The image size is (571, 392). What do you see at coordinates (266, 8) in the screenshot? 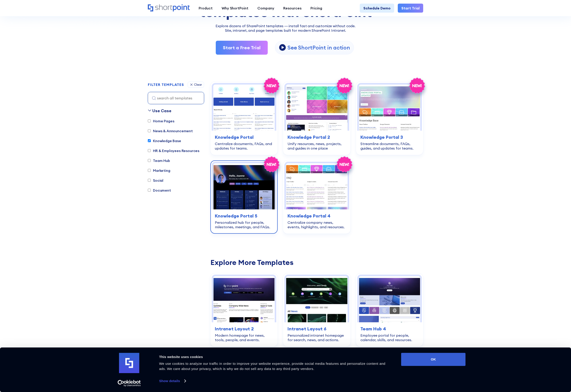
I see `a: Company` at bounding box center [266, 8].